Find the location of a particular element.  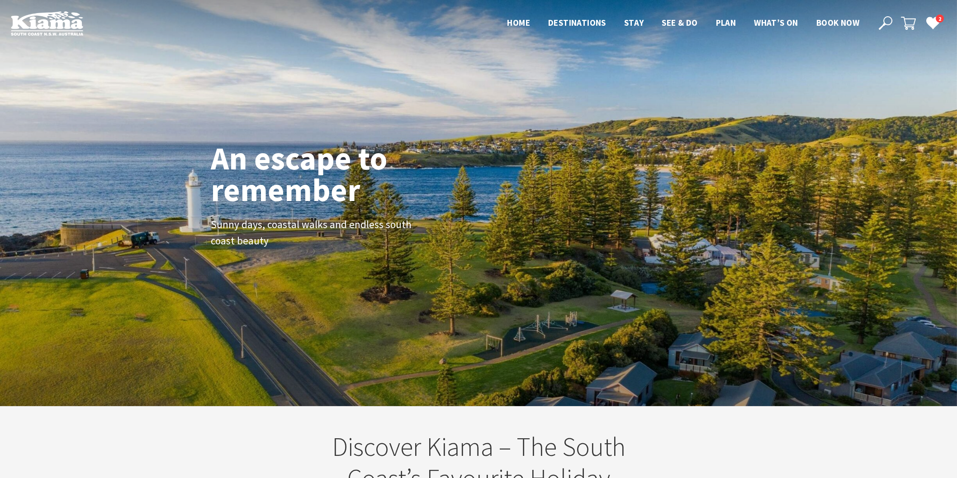

p: Sunny days, coastal walks and endless south coast beauty is located at coordinates (312, 233).